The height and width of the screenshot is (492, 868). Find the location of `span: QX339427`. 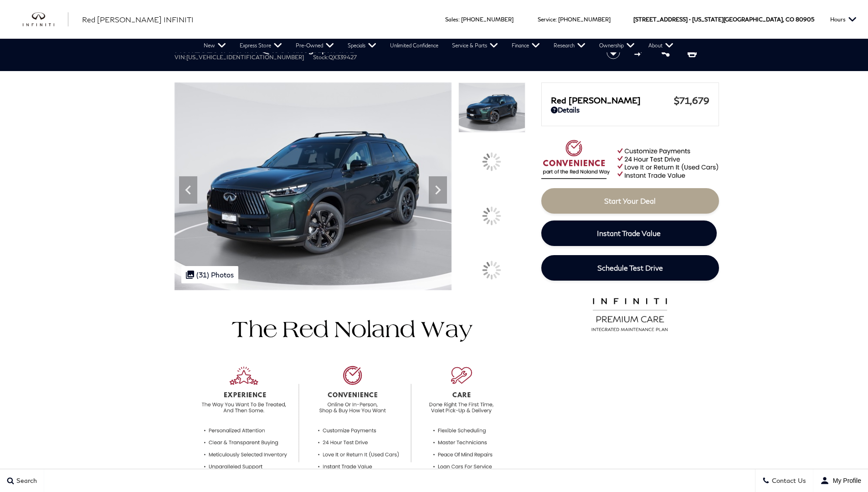

span: QX339427 is located at coordinates (343, 57).